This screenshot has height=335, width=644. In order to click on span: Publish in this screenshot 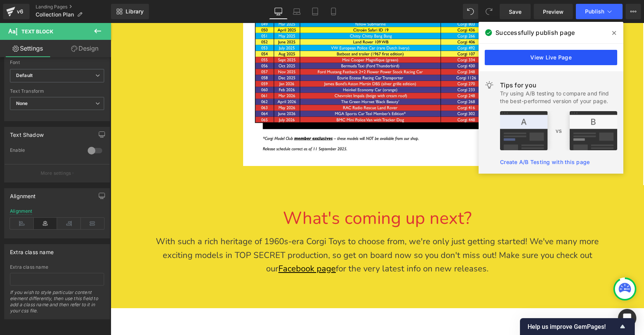, I will do `click(594, 12)`.